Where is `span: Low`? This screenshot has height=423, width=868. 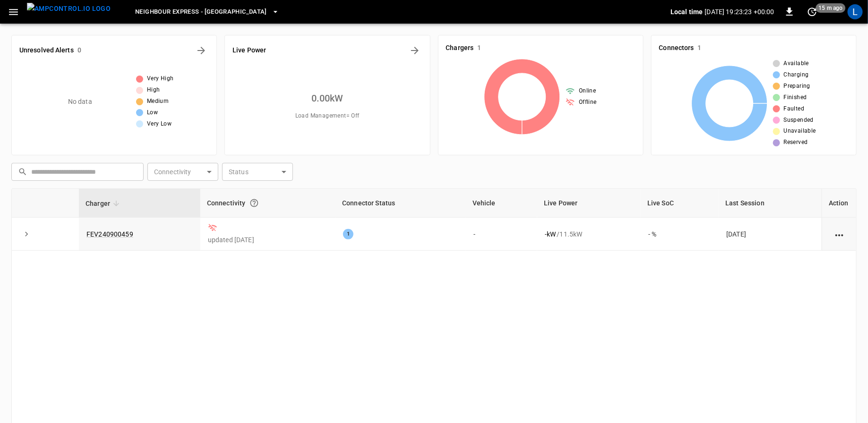 span: Low is located at coordinates (152, 113).